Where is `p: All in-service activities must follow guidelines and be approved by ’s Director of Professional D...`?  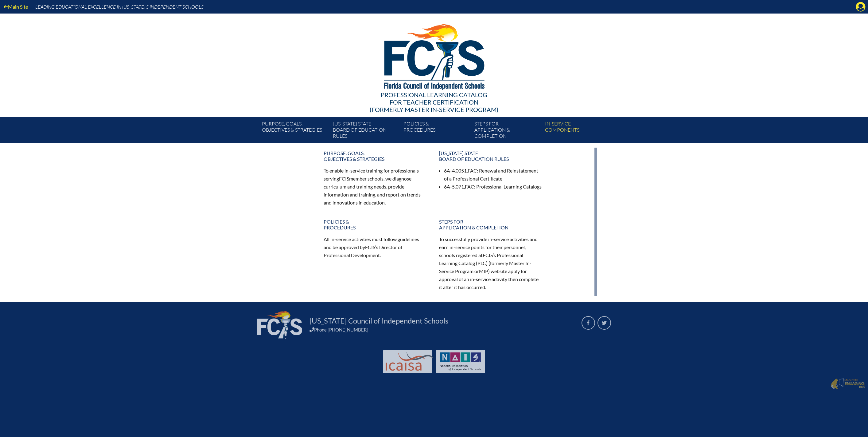 p: All in-service activities must follow guidelines and be approved by ’s Director of Professional D... is located at coordinates (375, 247).